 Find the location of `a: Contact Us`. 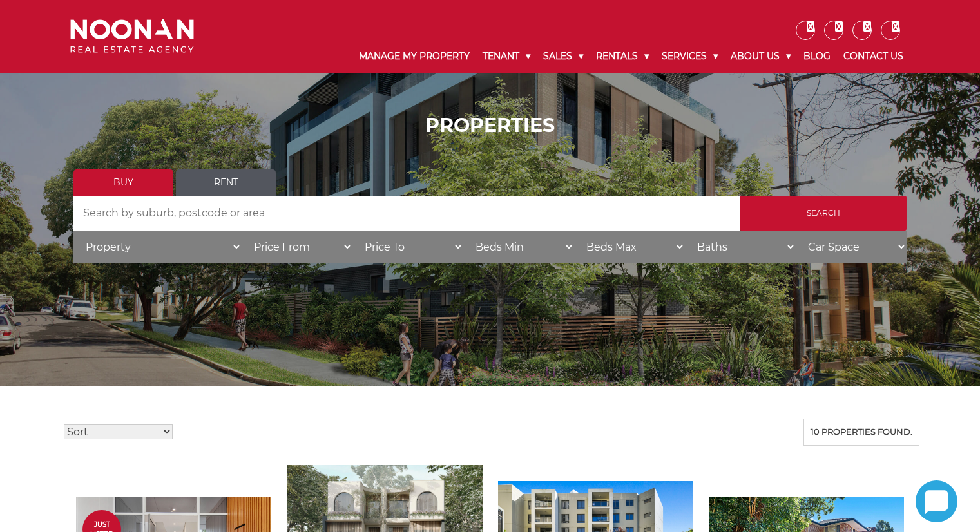

a: Contact Us is located at coordinates (874, 56).